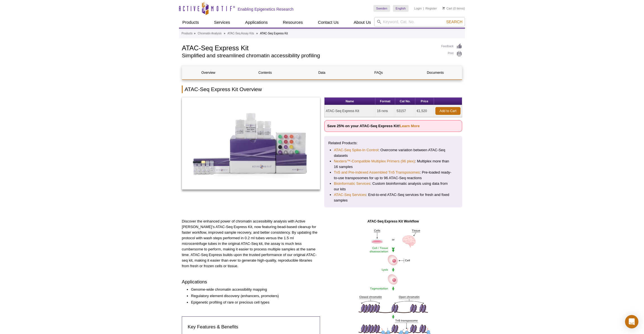 The height and width of the screenshot is (334, 644). What do you see at coordinates (378, 72) in the screenshot?
I see `a: FAQs` at bounding box center [378, 72].